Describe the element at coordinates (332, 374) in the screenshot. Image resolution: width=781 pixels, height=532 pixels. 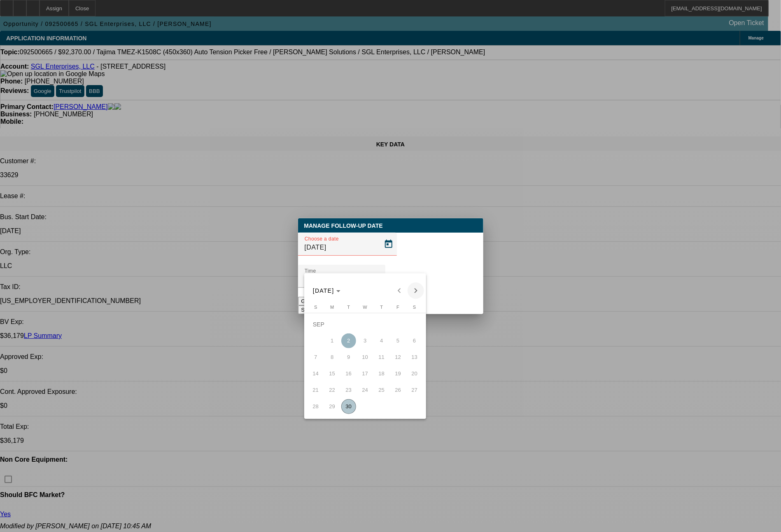
I see `button: September 15, 2025` at that location.